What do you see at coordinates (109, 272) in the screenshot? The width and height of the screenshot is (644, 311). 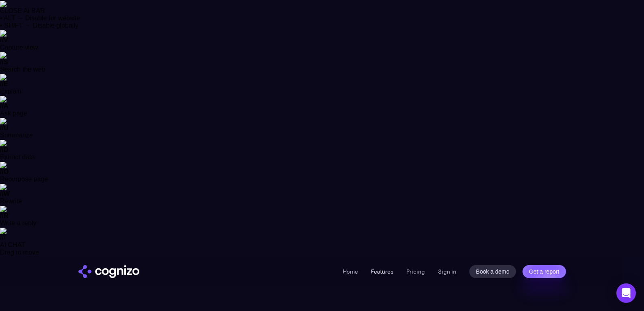 I see `a: home` at bounding box center [109, 272].